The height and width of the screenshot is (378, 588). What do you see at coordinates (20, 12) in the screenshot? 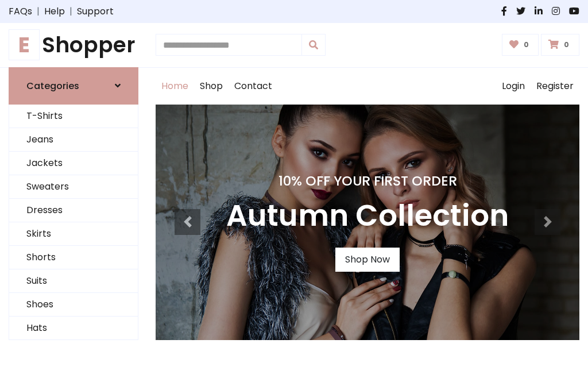
I see `a: FAQs` at bounding box center [20, 12].